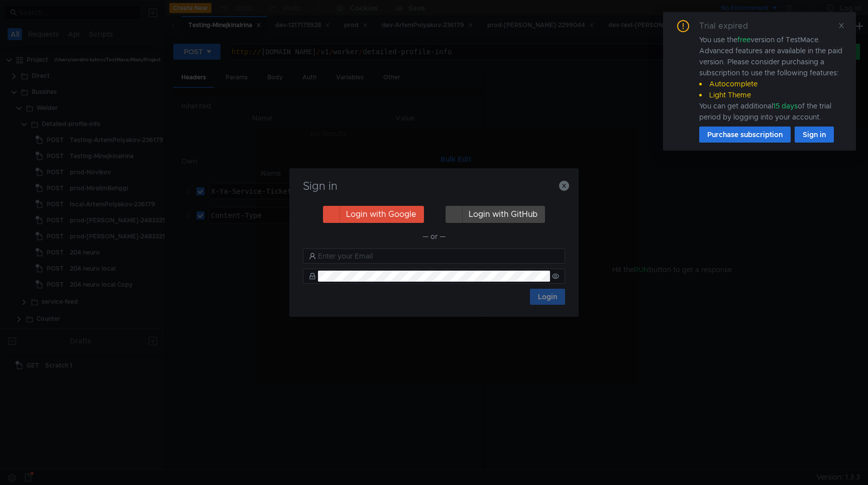  Describe the element at coordinates (772, 111) in the screenshot. I see `div: You can get additional of the trial period by logging into your account.` at that location.